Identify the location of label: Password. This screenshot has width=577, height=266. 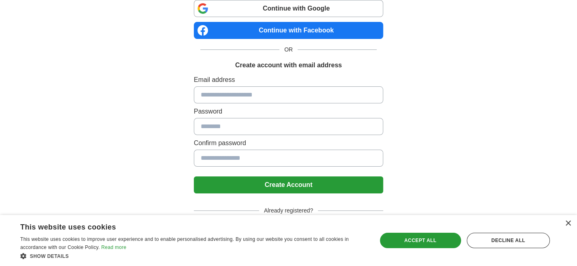
(288, 111).